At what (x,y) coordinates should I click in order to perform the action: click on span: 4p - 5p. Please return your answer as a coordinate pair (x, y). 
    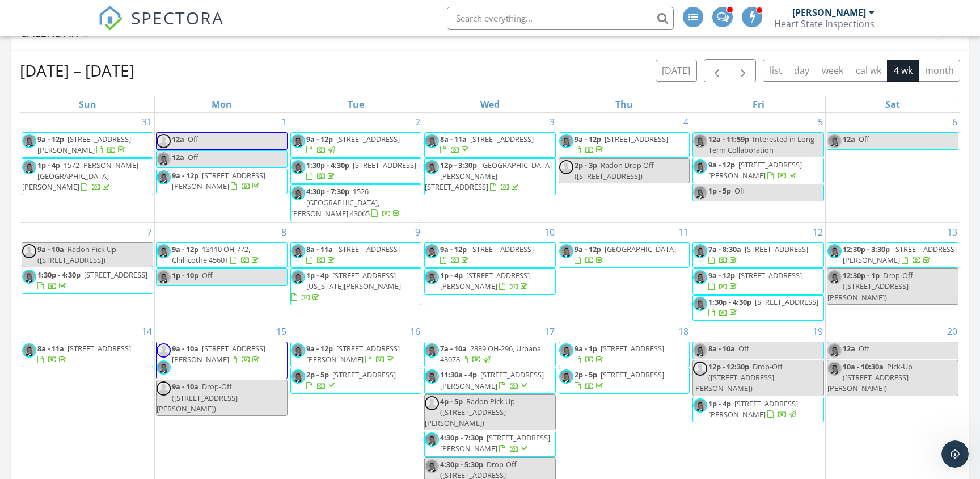
    Looking at the image, I should click on (451, 402).